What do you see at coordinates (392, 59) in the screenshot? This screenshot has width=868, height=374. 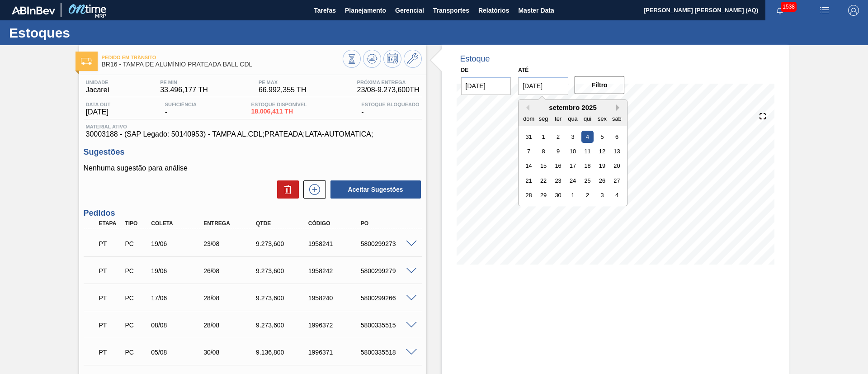 I see `button: Programar Estoque` at bounding box center [392, 59].